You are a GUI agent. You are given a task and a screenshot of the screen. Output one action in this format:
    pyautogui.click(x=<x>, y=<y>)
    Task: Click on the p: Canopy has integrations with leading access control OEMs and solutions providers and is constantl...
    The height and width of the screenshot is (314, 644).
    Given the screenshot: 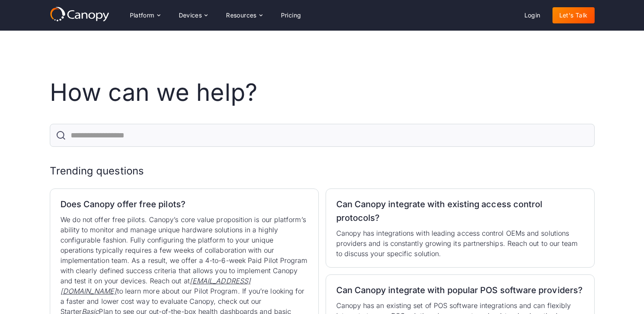 What is the action you would take?
    pyautogui.click(x=460, y=243)
    